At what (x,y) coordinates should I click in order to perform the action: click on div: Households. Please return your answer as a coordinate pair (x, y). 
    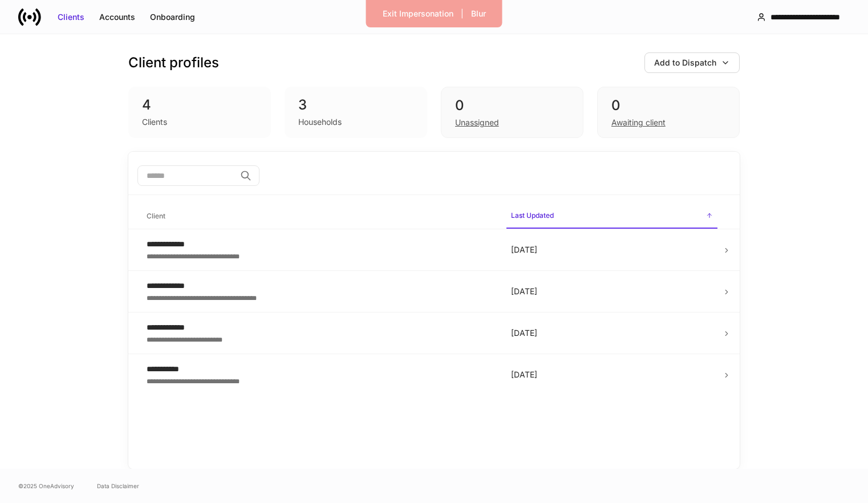
    Looking at the image, I should click on (320, 122).